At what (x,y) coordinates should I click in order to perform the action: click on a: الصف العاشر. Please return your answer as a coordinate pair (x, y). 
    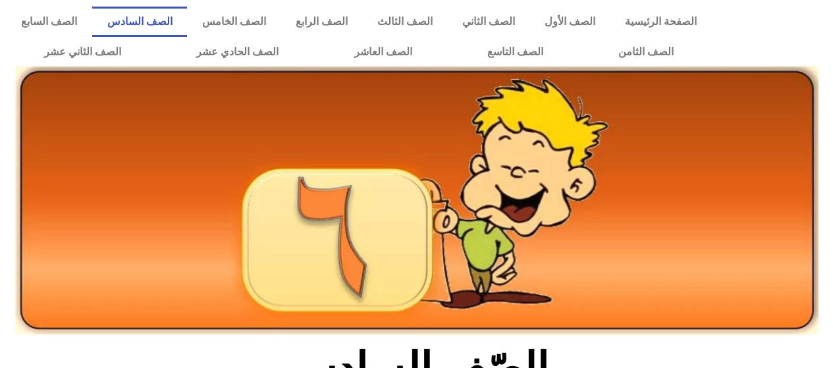
    Looking at the image, I should click on (383, 52).